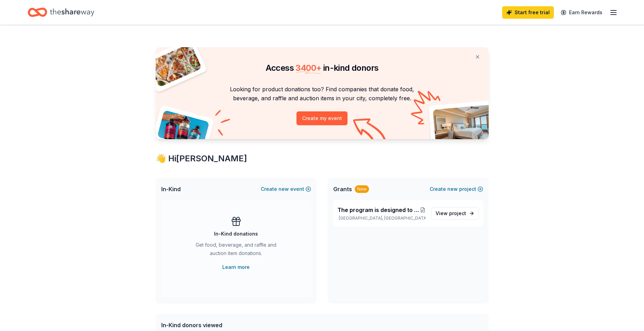 This screenshot has height=331, width=644. Describe the element at coordinates (457, 213) in the screenshot. I see `span: project` at that location.